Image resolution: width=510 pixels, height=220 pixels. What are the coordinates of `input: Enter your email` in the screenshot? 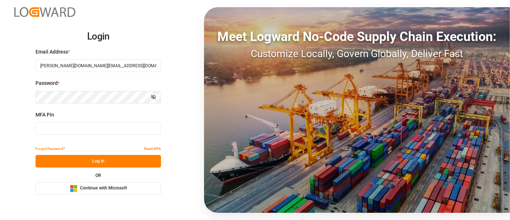 It's located at (98, 65).